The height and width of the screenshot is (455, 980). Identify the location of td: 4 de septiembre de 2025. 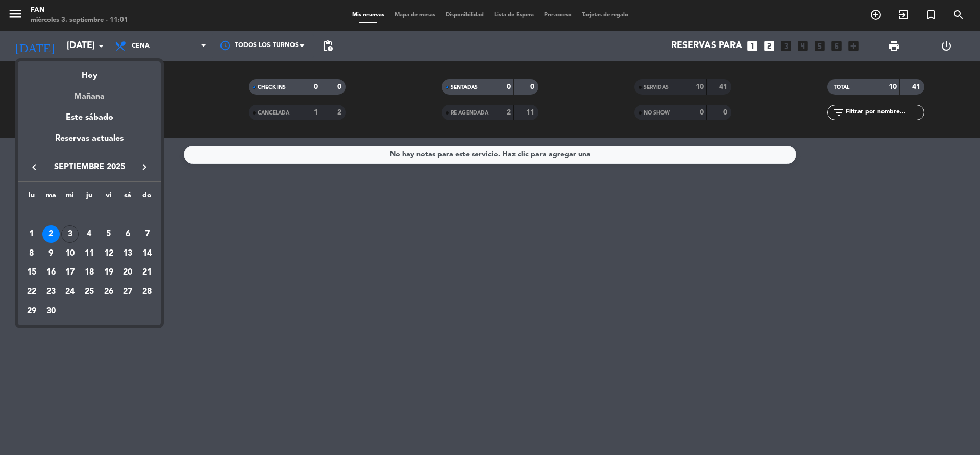
(89, 234).